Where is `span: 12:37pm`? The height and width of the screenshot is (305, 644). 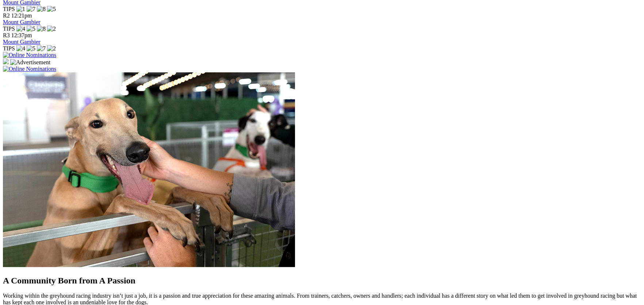
span: 12:37pm is located at coordinates (21, 35).